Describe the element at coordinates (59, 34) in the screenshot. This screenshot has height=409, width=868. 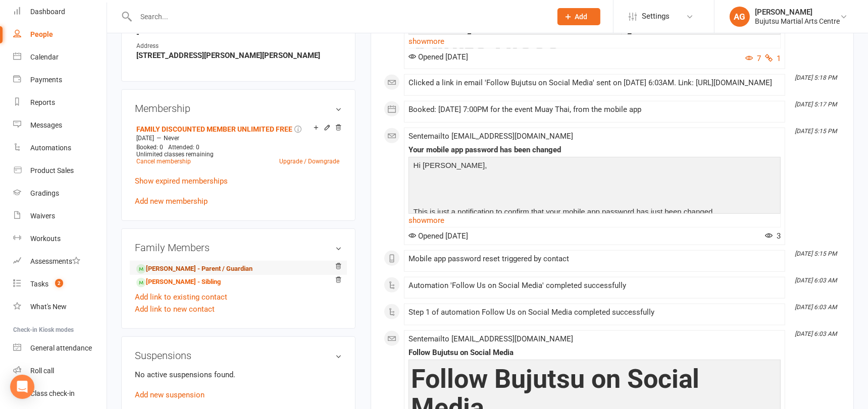
I see `a: People` at that location.